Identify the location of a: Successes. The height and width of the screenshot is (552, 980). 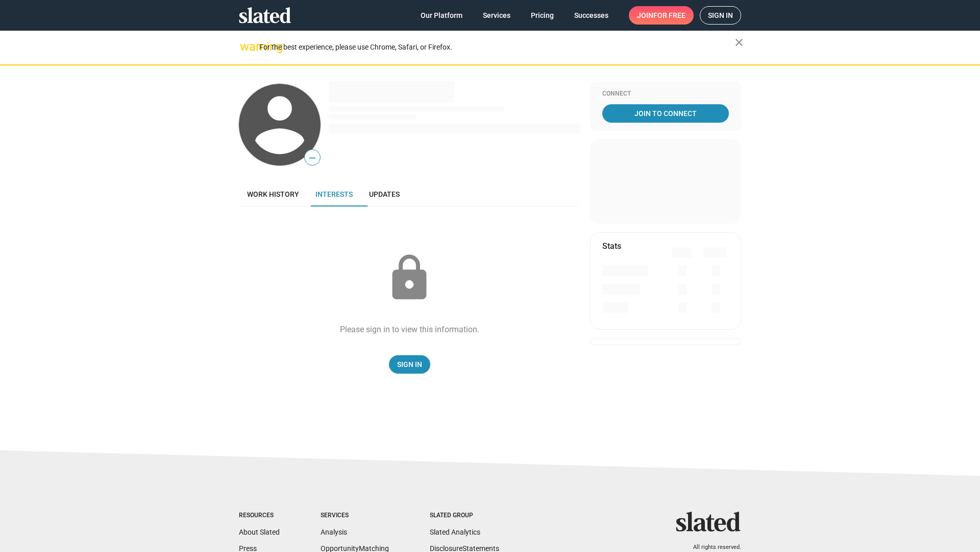
(591, 15).